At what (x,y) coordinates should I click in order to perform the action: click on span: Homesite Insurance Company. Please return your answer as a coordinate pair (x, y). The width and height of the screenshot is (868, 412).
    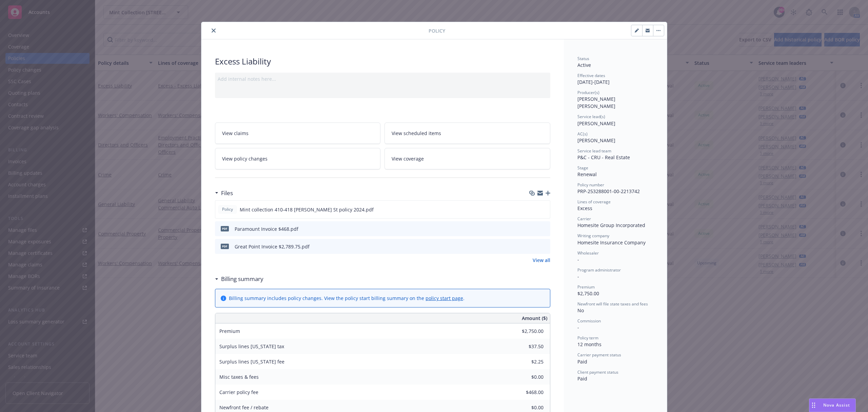
    Looking at the image, I should click on (611, 243).